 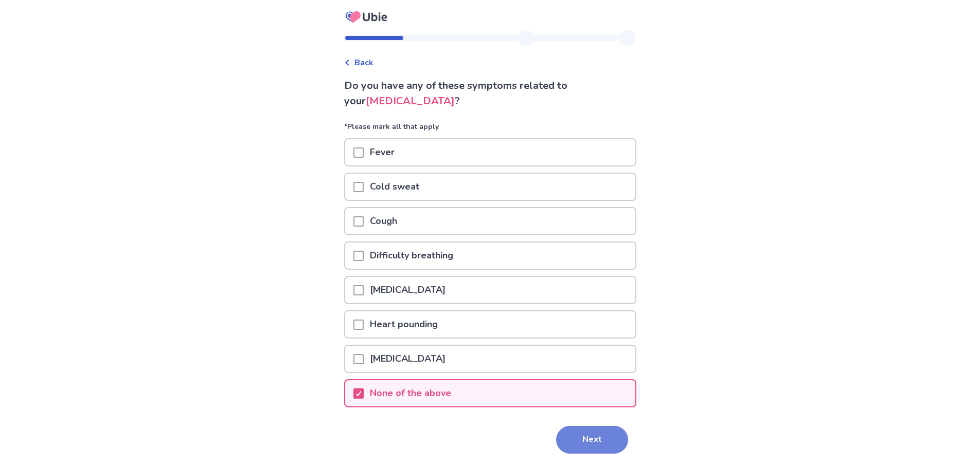 I want to click on span: Back, so click(x=364, y=63).